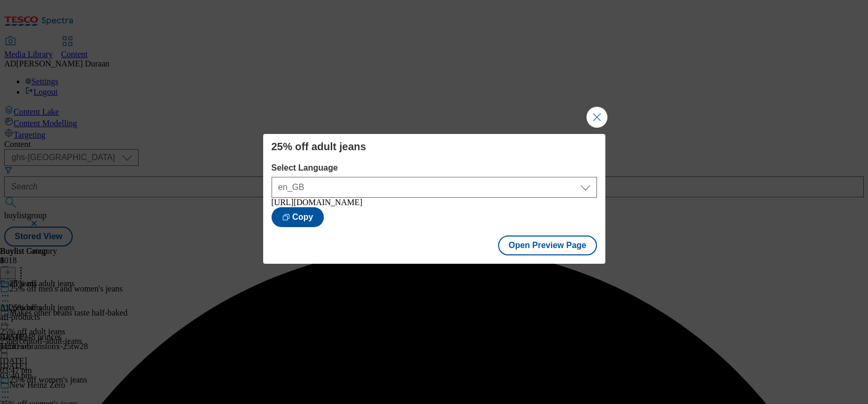  Describe the element at coordinates (597, 117) in the screenshot. I see `button: Close Modal` at that location.